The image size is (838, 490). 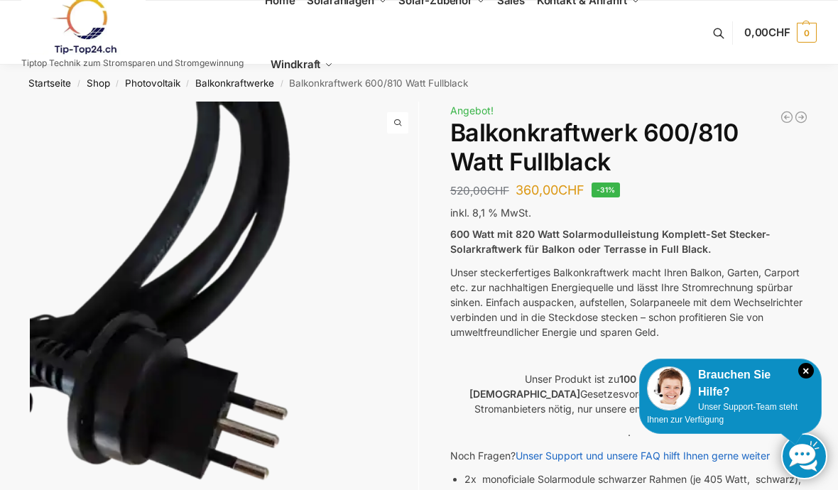 I want to click on span: Windkraft, so click(x=295, y=64).